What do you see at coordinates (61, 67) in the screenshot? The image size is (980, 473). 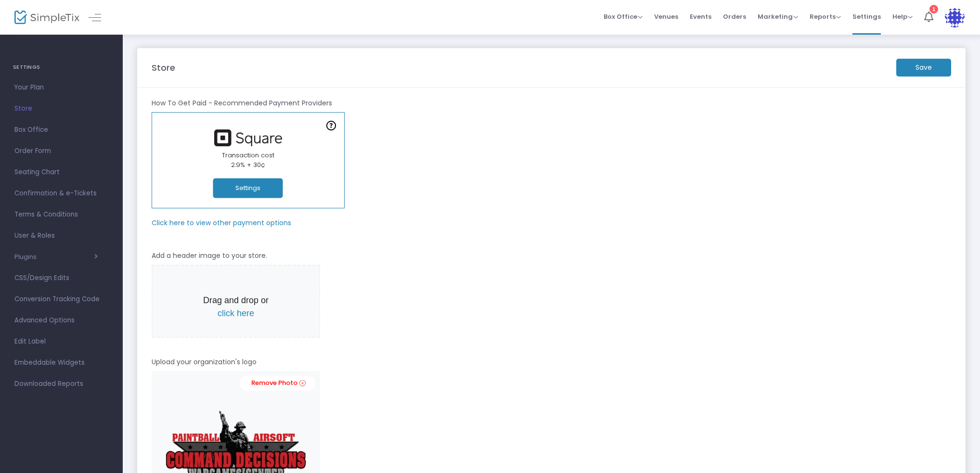 I see `h4: SETTINGS` at bounding box center [61, 67].